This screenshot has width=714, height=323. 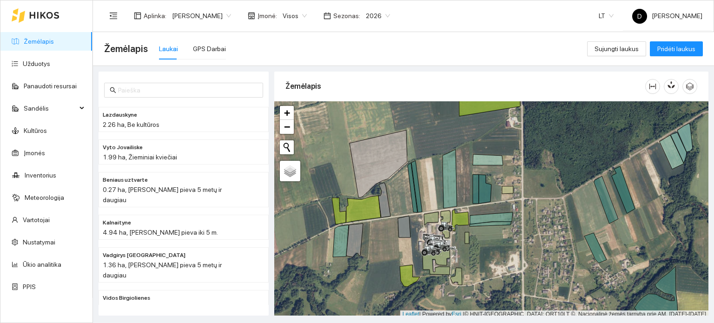 What do you see at coordinates (456, 314) in the screenshot?
I see `a: Esri` at bounding box center [456, 314].